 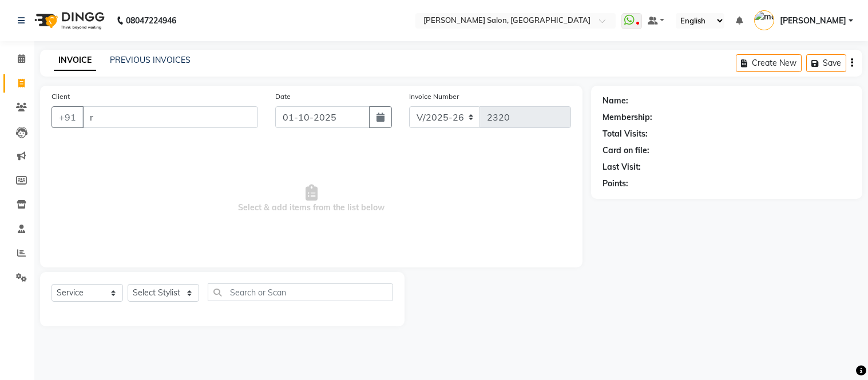 I want to click on a: INVOICE, so click(x=75, y=61).